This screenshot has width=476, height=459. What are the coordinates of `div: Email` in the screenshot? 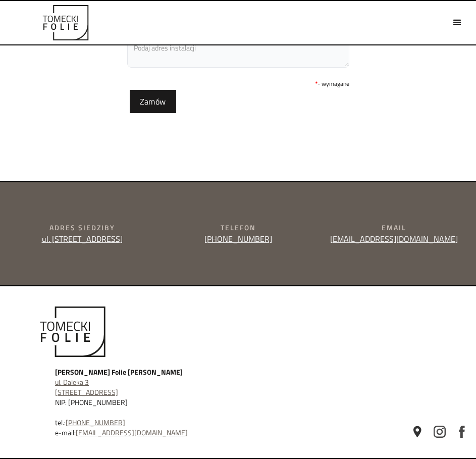 It's located at (393, 228).